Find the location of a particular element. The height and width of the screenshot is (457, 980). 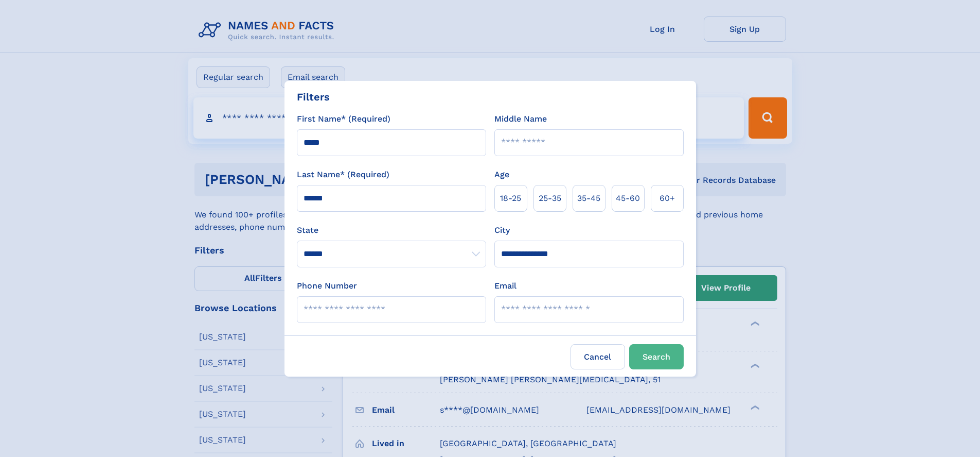

span: 60+ is located at coordinates (667, 198).